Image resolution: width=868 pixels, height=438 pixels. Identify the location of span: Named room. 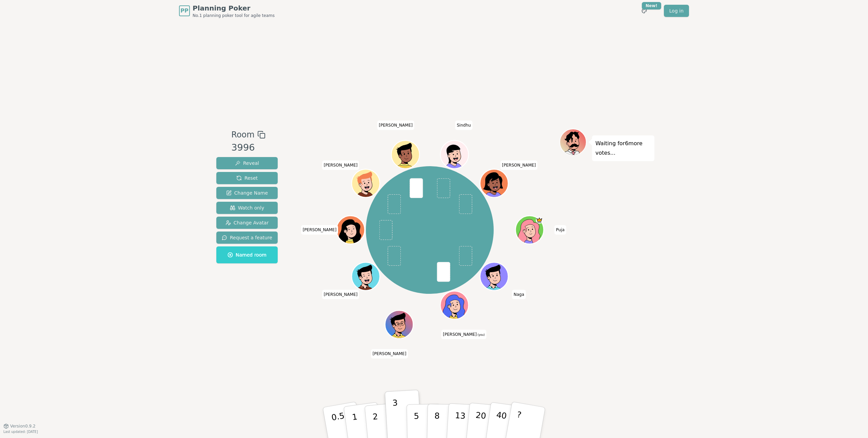
(247, 255).